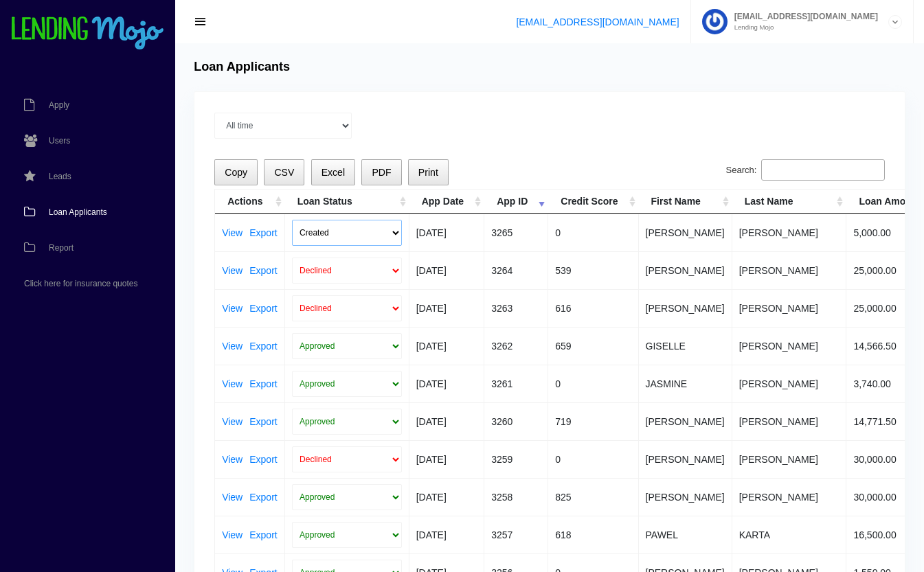  I want to click on button: Print, so click(428, 172).